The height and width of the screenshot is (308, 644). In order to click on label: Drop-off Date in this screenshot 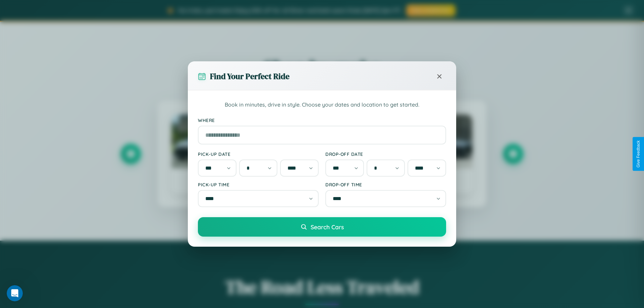, I will do `click(386, 154)`.